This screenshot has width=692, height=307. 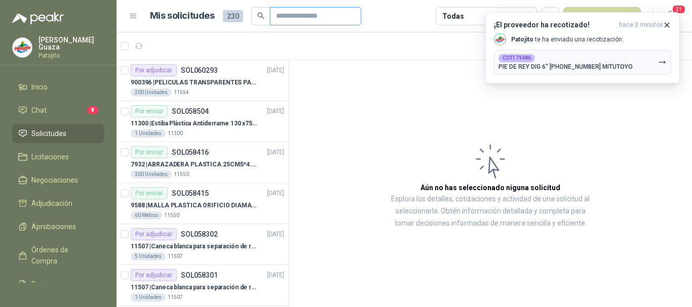 I want to click on p: 7932 | ABRAZADERA PLASTICA 25CMS*4.8MM NEGRA, so click(x=193, y=165).